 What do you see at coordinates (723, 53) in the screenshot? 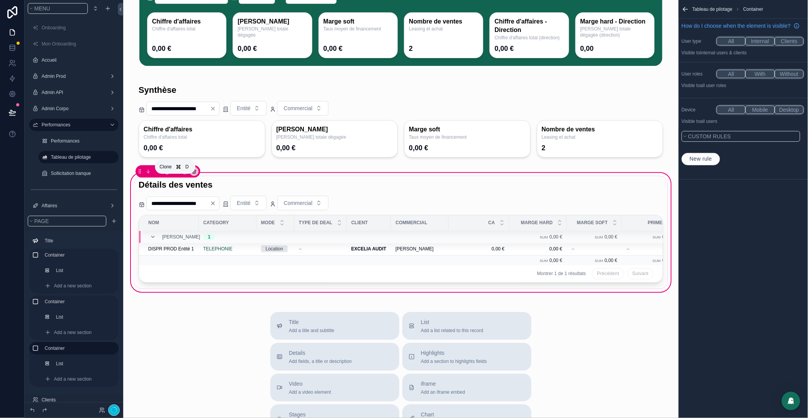
I see `span: Internal users & clients` at bounding box center [723, 53].